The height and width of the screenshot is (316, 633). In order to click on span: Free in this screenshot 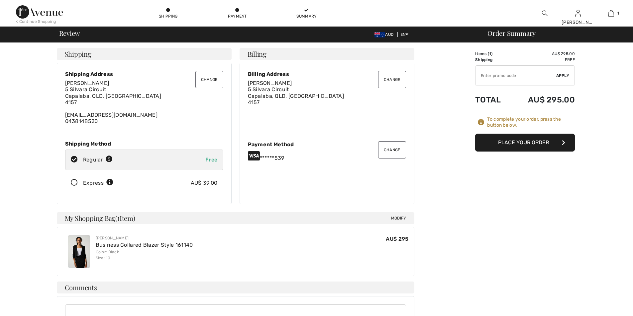, I will do `click(211, 160)`.